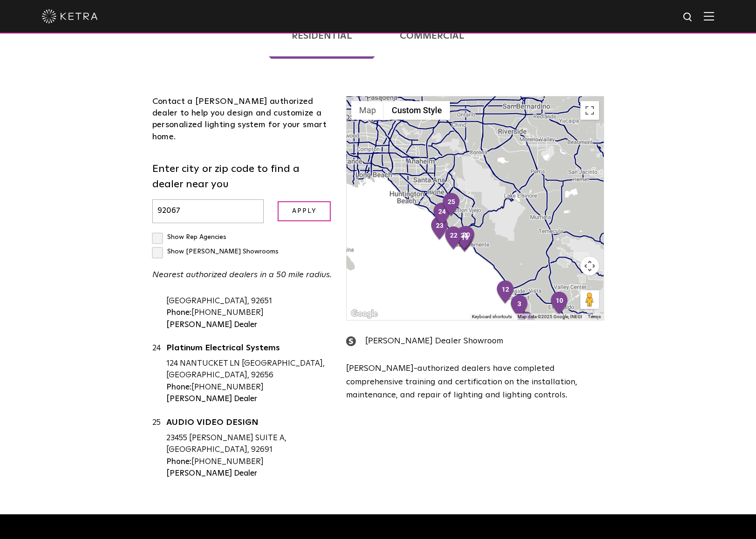 Image resolution: width=756 pixels, height=539 pixels. I want to click on img: ketra-logo-2019-white, so click(70, 16).